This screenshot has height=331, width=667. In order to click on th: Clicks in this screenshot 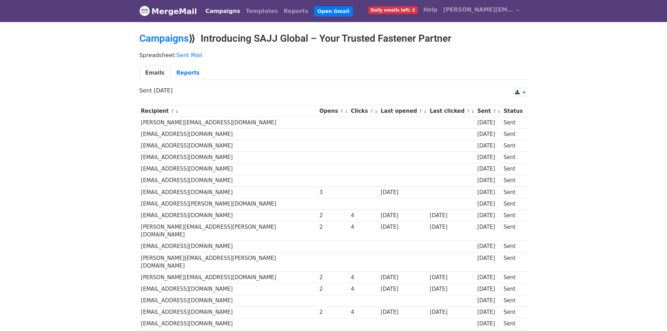, I will do `click(364, 111)`.